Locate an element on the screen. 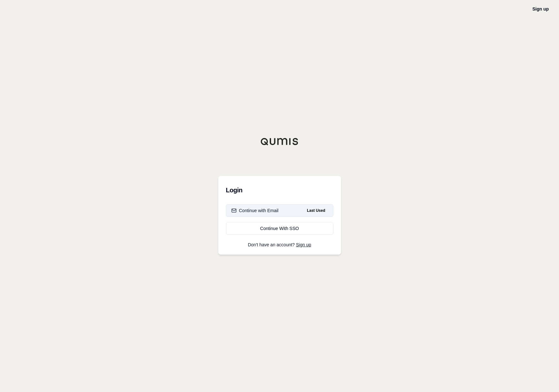  p: Don't have an account? is located at coordinates (280, 245).